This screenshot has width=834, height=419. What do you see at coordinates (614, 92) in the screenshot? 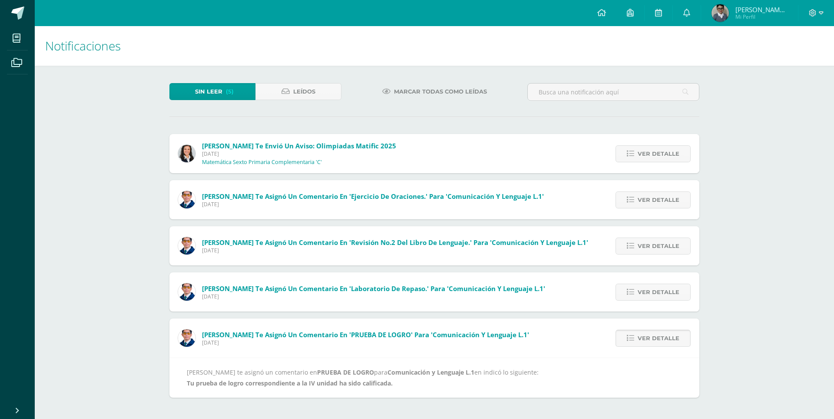
I see `input: Busca una notificación aquí` at bounding box center [614, 92].